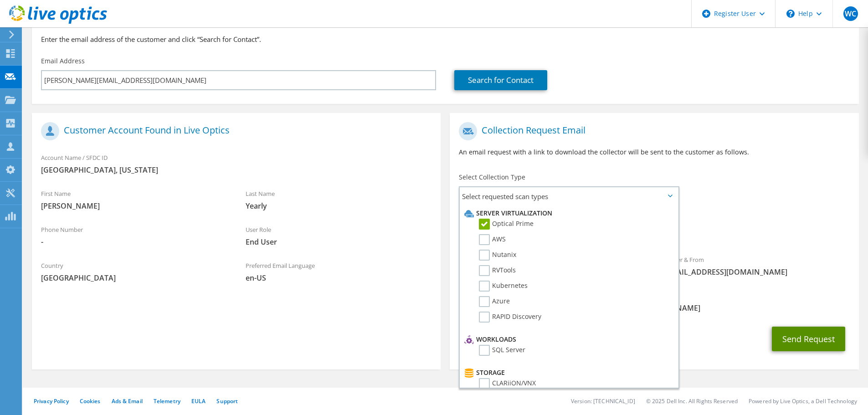 This screenshot has height=415, width=868. What do you see at coordinates (339, 271) in the screenshot?
I see `div: Preferred Email Language` at bounding box center [339, 271].